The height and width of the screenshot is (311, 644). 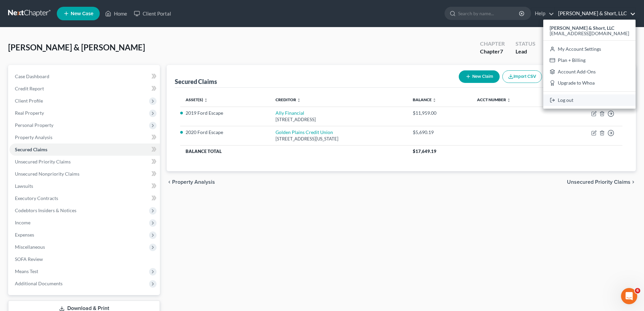 I want to click on a: Secured Claims, so click(x=84, y=149).